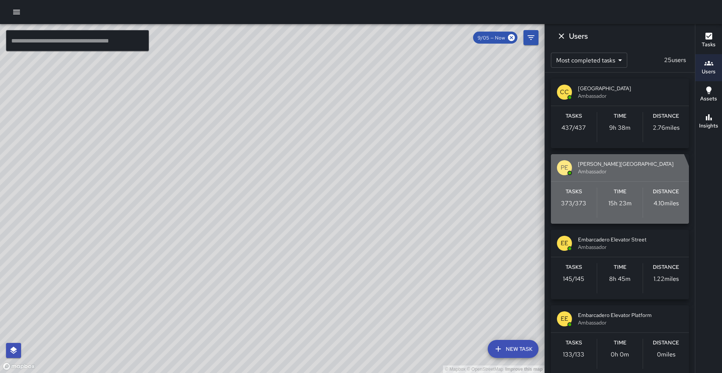 This screenshot has height=373, width=722. Describe the element at coordinates (620, 265) in the screenshot. I see `button: EEEmbarcadero Elevator StreetAmbassadorTasks145/145Time8h 45mDistance1.22miles` at that location.